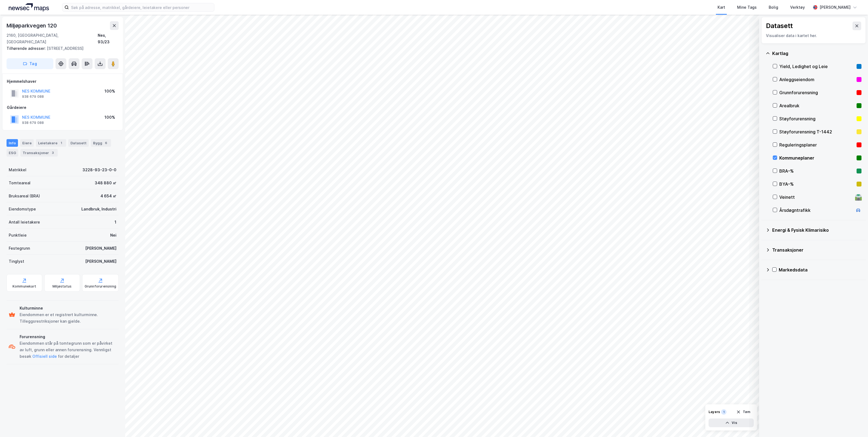  What do you see at coordinates (68, 350) in the screenshot?
I see `div: Eiendommen står på tomtegrunn som er påvirket av luft, grunn eller annen forurensning. Vennligst ...` at bounding box center [68, 350].